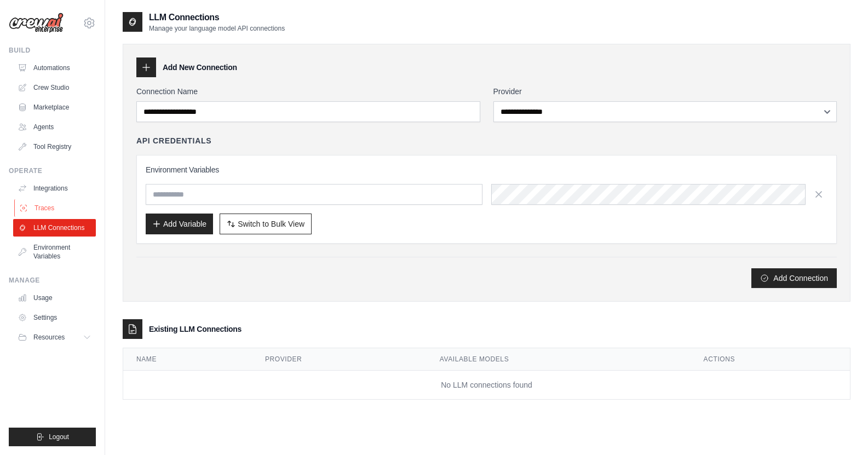 Image resolution: width=868 pixels, height=455 pixels. What do you see at coordinates (486, 385) in the screenshot?
I see `td: No LLM connections found` at bounding box center [486, 385].